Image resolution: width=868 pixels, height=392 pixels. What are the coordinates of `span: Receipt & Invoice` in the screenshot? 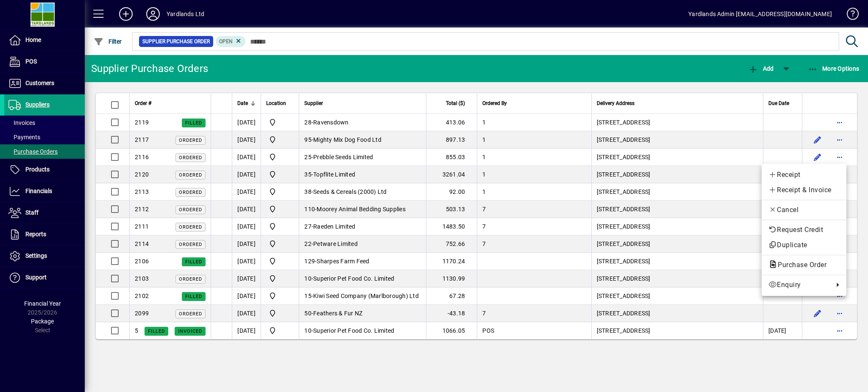 It's located at (803, 190).